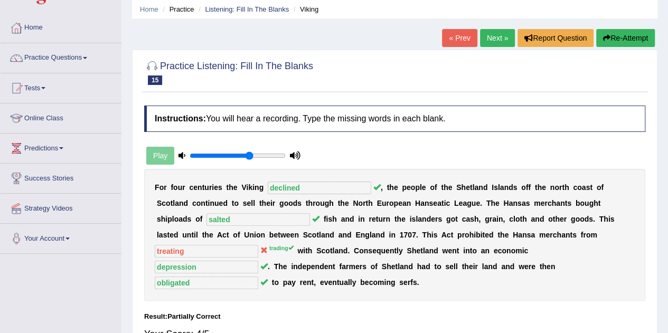 The image size is (668, 333). Describe the element at coordinates (378, 203) in the screenshot. I see `b: E` at that location.